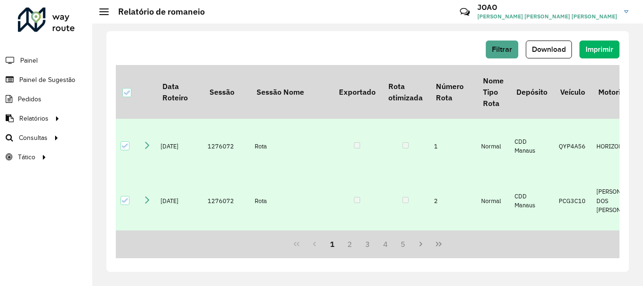 The width and height of the screenshot is (643, 286). Describe the element at coordinates (33, 138) in the screenshot. I see `span: Consultas` at that location.